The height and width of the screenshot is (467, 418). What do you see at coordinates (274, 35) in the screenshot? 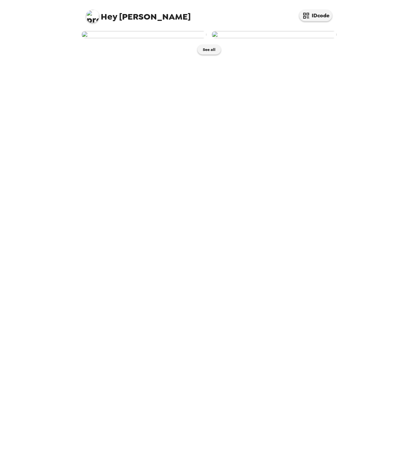
I see `img: user-272417` at bounding box center [274, 35].